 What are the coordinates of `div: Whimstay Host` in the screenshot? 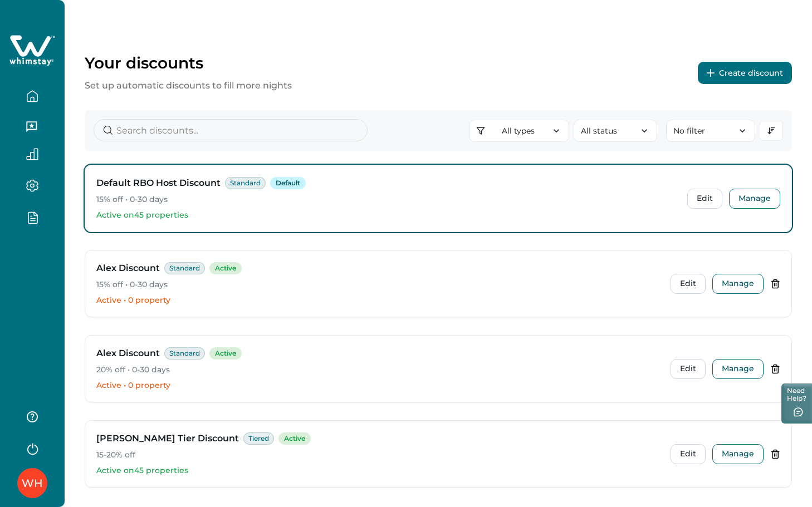 It's located at (32, 483).